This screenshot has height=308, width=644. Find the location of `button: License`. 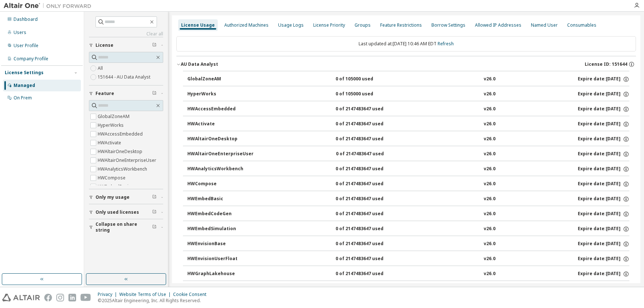

button: License is located at coordinates (126, 45).